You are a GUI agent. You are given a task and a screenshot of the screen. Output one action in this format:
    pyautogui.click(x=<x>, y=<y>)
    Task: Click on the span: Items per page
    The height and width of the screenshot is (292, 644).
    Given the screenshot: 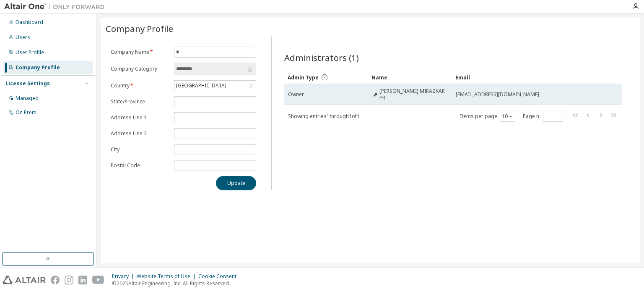 What is the action you would take?
    pyautogui.click(x=488, y=116)
    